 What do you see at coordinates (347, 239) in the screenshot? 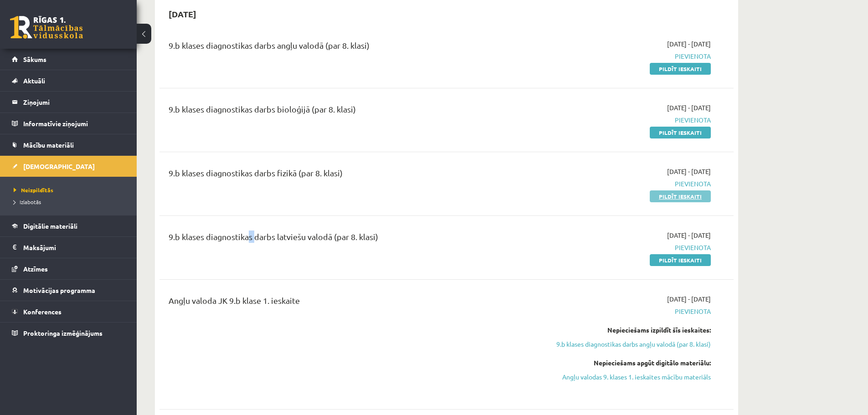
I see `div: 9.b klases diagnostikas darbs latviešu valodā (par 8. klasi)` at bounding box center [347, 239].